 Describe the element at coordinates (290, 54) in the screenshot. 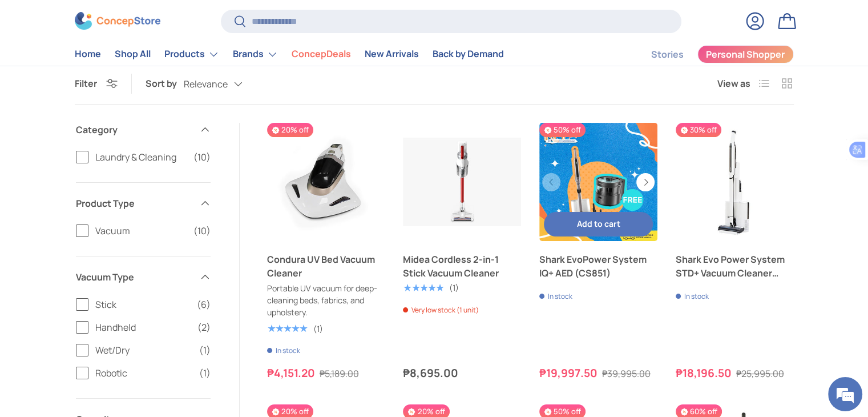

I see `nav: Primary` at that location.